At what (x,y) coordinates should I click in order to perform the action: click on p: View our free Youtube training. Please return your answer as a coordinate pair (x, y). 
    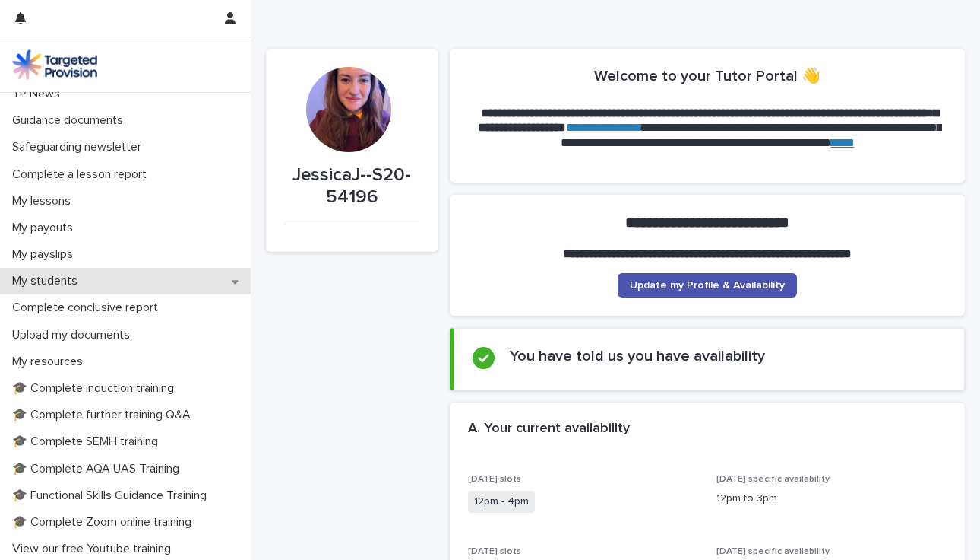
    Looking at the image, I should click on (94, 548).